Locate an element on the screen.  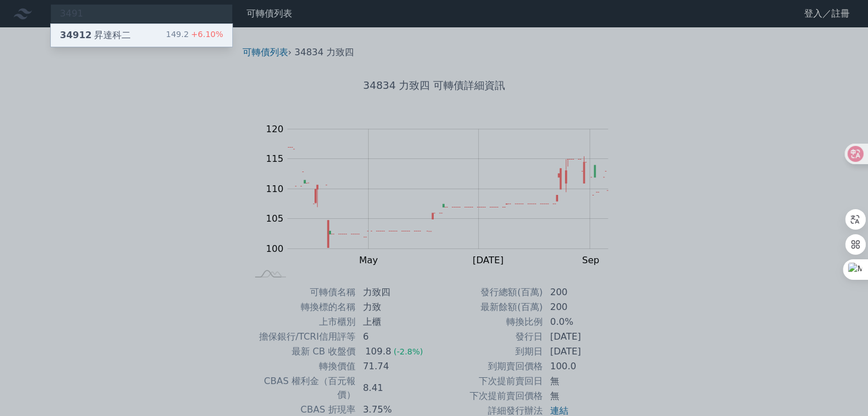
div: 149.2 is located at coordinates (195, 35).